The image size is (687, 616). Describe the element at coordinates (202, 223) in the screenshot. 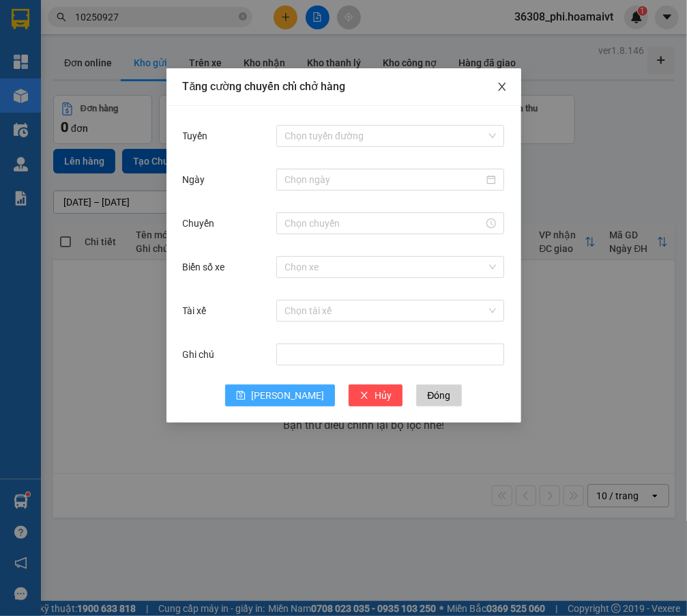

I see `label: Chuyến` at that location.